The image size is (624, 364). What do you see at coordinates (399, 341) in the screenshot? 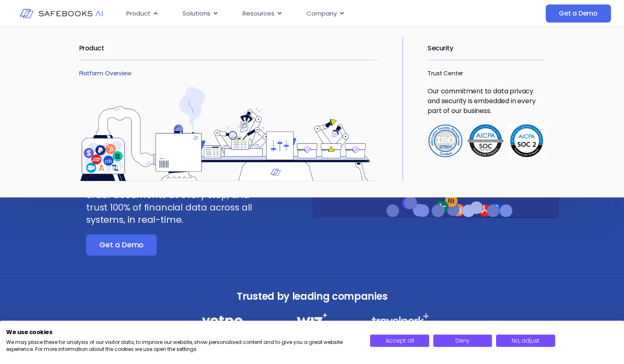
I see `button: Accept all cookies` at bounding box center [399, 341].